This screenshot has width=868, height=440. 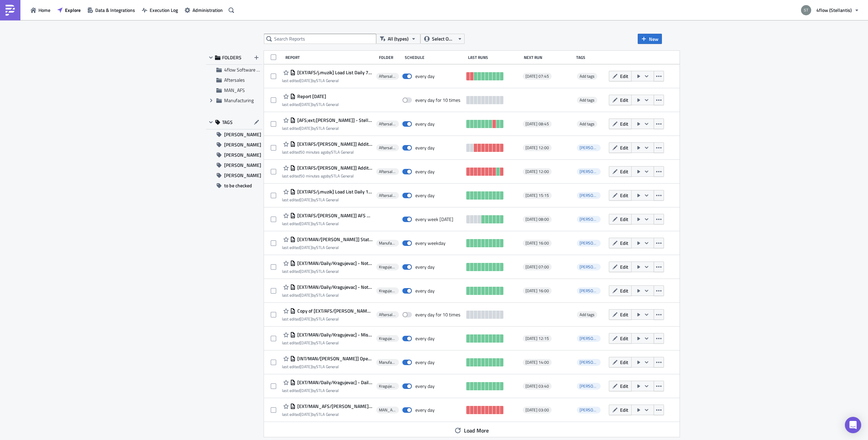 What do you see at coordinates (334, 311) in the screenshot?
I see `span: Copy of [EXT/AFS/t.trnka] AFS LPM Raw Data` at bounding box center [334, 311].